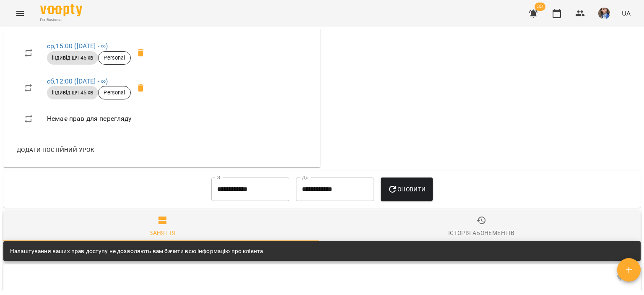  I want to click on button: Menu, so click(20, 13).